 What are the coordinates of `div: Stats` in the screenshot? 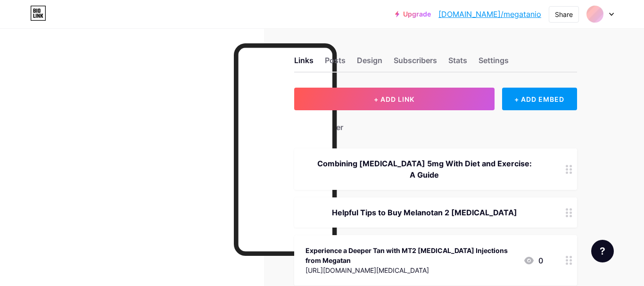 It's located at (457, 63).